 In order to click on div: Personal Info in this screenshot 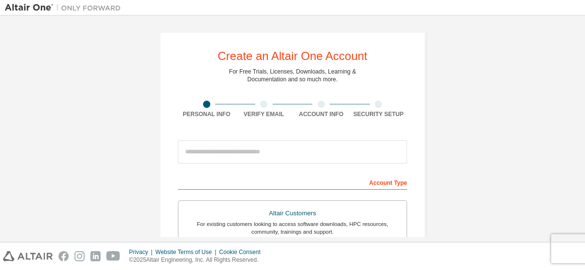, I will do `click(206, 114)`.